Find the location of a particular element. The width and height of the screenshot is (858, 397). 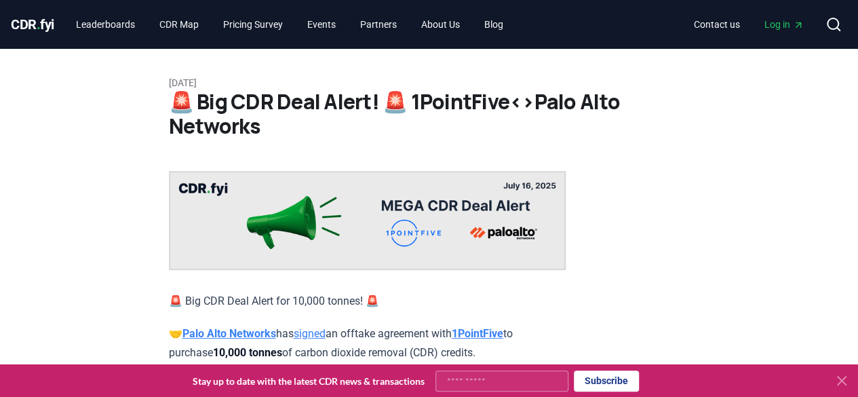

strong: Palo Alto Networks is located at coordinates (229, 333).